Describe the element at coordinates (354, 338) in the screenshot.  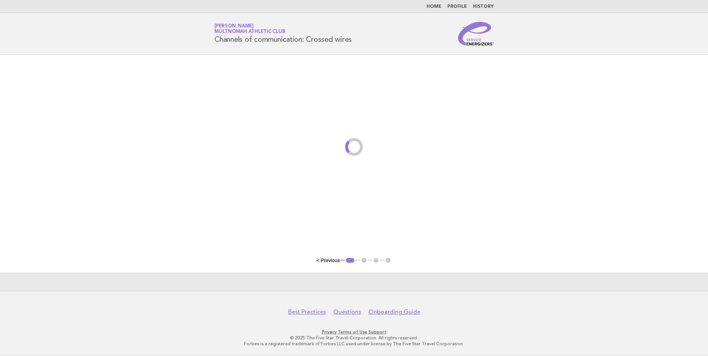
I see `p: © 2025 The Five Star Travel Corporation. All rights reserved.` at that location.